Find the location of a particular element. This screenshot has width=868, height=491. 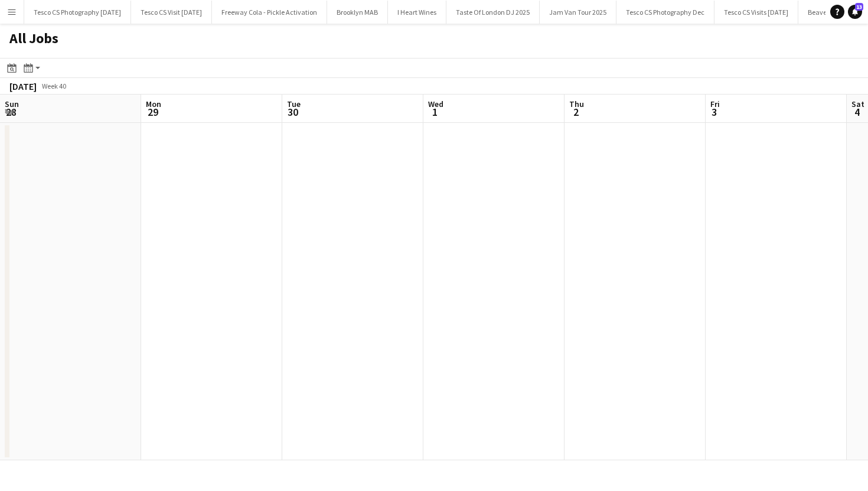

span: 3 is located at coordinates (714, 112).